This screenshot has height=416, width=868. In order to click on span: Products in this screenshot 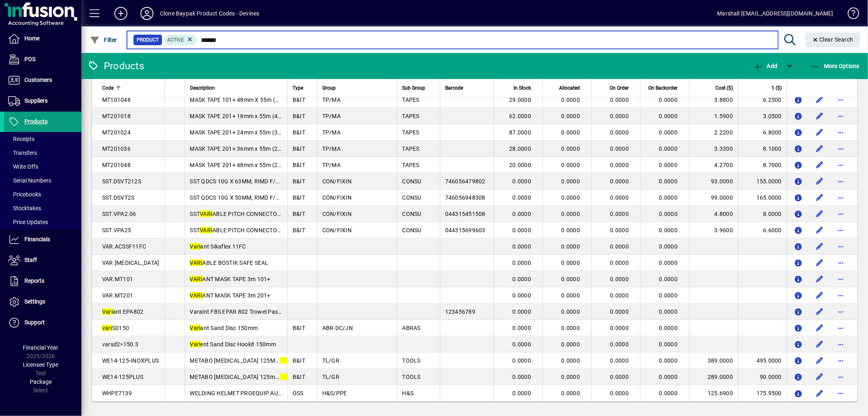, I will do `click(36, 122)`.